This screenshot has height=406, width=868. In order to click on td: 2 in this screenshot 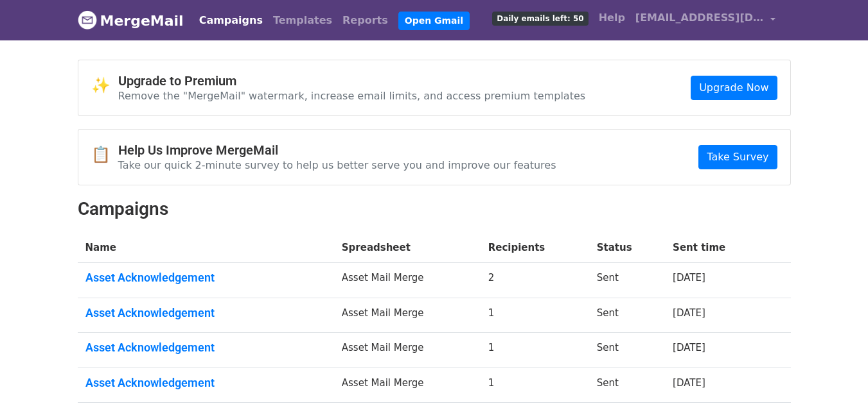, I will do `click(535, 280)`.